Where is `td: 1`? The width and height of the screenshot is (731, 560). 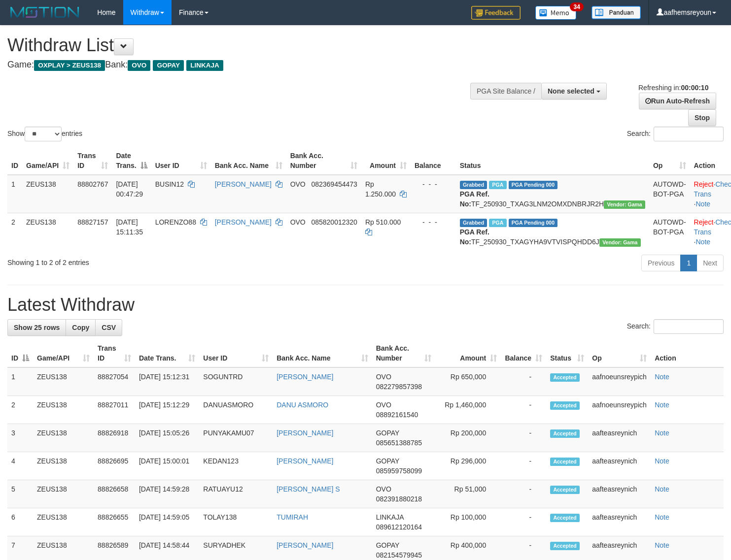
td: 1 is located at coordinates (20, 382).